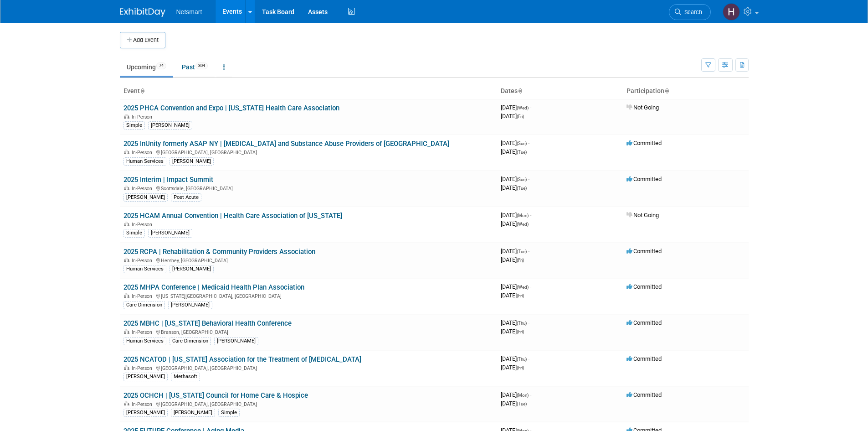 Image resolution: width=868 pixels, height=431 pixels. I want to click on span: Search, so click(692, 12).